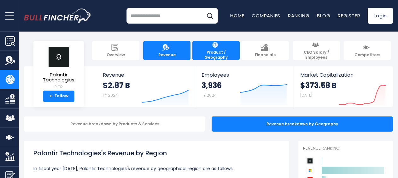  What do you see at coordinates (367, 55) in the screenshot?
I see `span: Competitors` at bounding box center [367, 55].